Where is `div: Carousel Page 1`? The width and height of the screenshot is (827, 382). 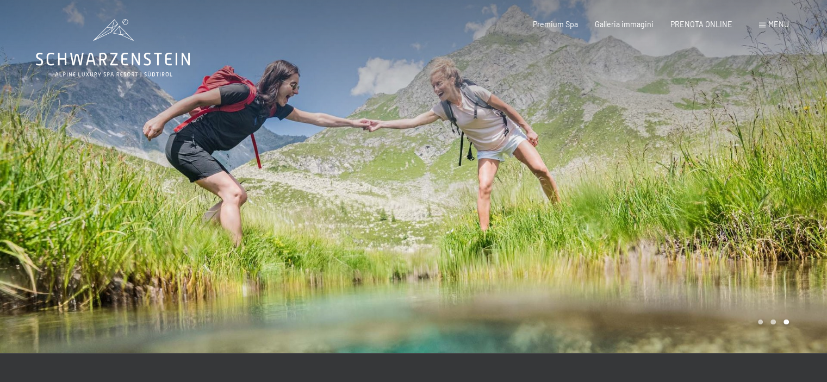
div: Carousel Page 1 is located at coordinates (760, 322).